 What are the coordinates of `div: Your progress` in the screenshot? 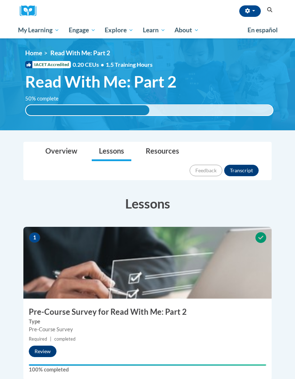 It's located at (147, 365).